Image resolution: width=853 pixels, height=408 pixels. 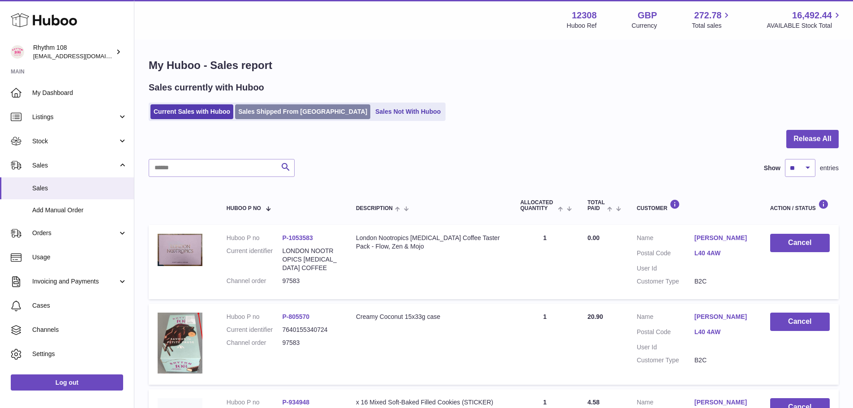 I want to click on span: Description, so click(x=374, y=208).